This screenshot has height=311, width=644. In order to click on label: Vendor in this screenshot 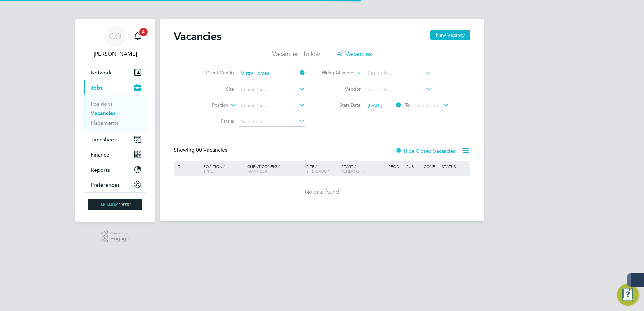, I will do `click(341, 89)`.